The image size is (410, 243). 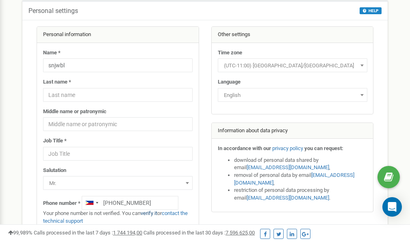 What do you see at coordinates (293, 131) in the screenshot?
I see `div: Information about data privacy` at bounding box center [293, 131].